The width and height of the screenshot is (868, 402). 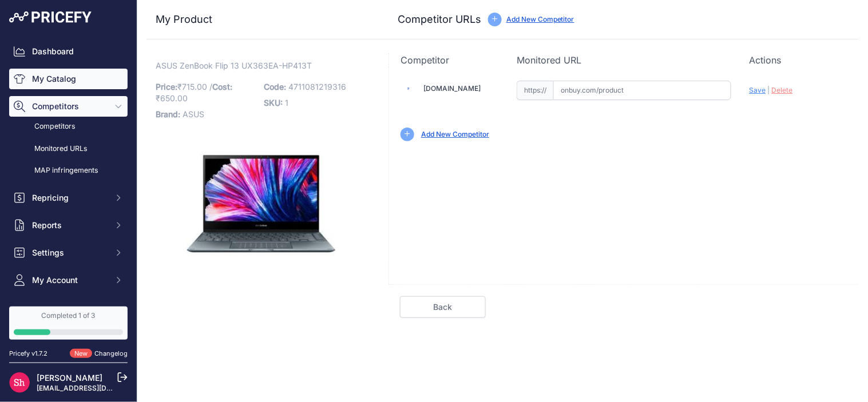 I want to click on span: Brand:, so click(x=168, y=113).